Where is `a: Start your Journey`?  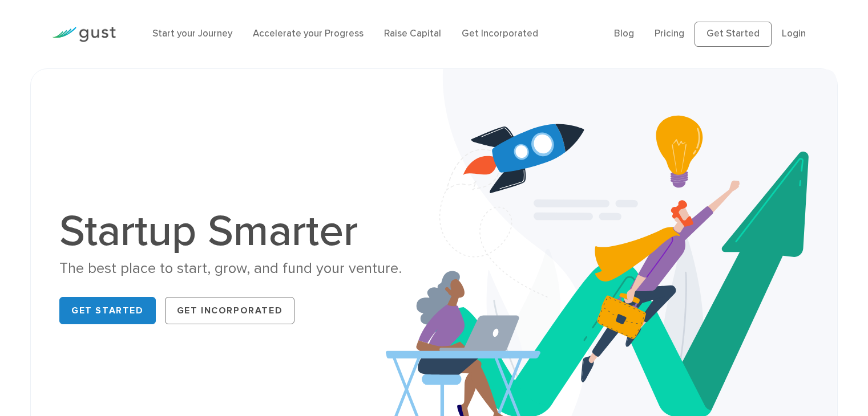 a: Start your Journey is located at coordinates (192, 34).